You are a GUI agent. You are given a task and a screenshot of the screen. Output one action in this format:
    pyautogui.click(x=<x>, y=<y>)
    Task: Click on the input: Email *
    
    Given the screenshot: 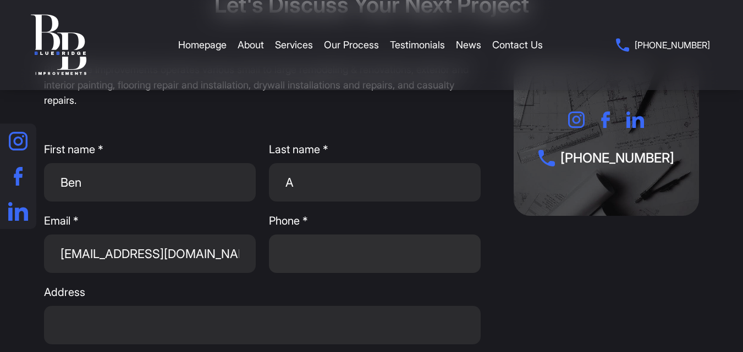 What is the action you would take?
    pyautogui.click(x=150, y=254)
    